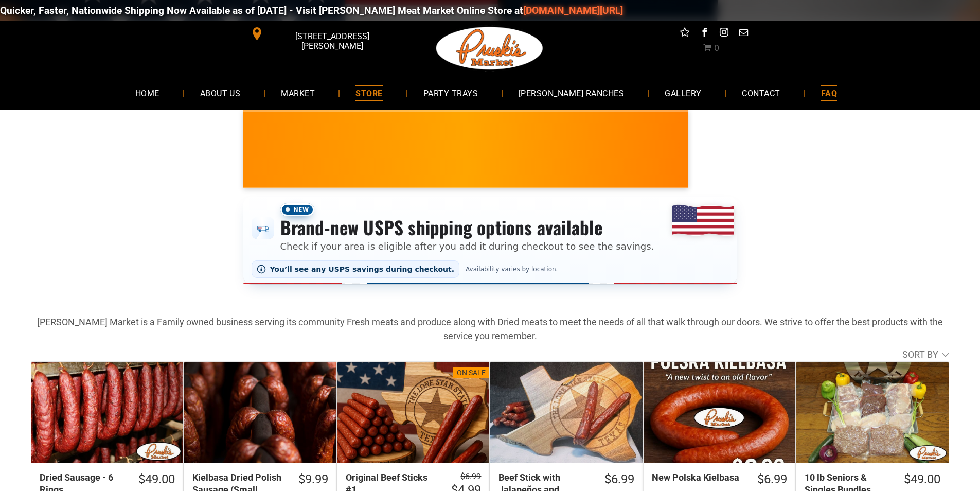 The height and width of the screenshot is (491, 980). I want to click on a: STORE, so click(368, 93).